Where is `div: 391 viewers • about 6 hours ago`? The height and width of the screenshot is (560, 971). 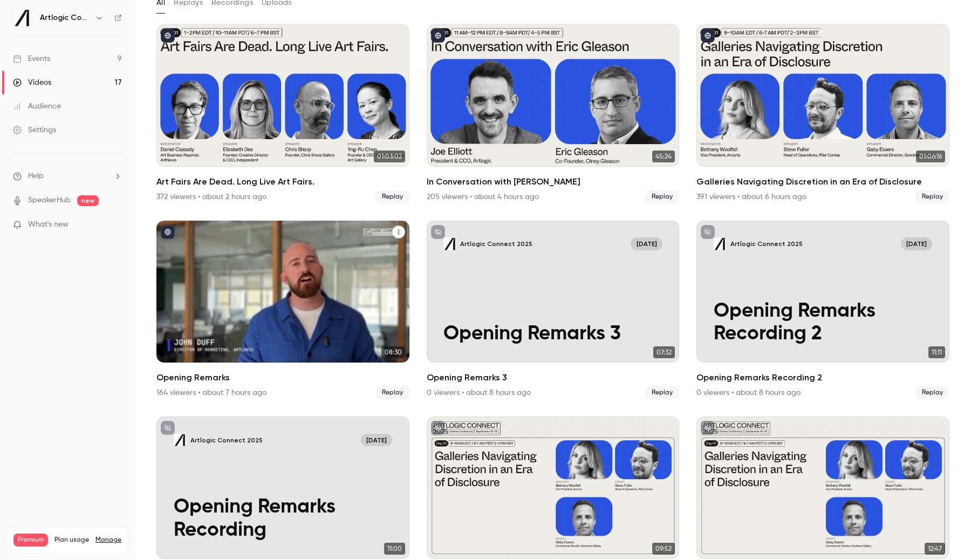
div: 391 viewers • about 6 hours ago is located at coordinates (751, 197).